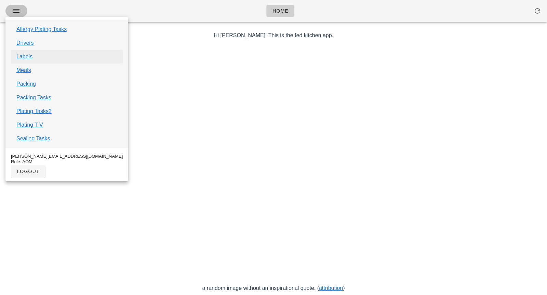 Image resolution: width=547 pixels, height=295 pixels. What do you see at coordinates (24, 57) in the screenshot?
I see `a: Labels` at bounding box center [24, 57].